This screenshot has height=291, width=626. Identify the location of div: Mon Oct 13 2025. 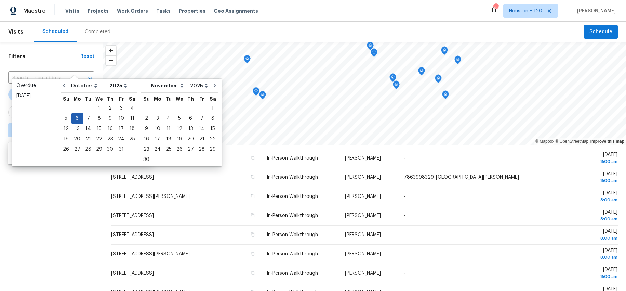
(77, 129).